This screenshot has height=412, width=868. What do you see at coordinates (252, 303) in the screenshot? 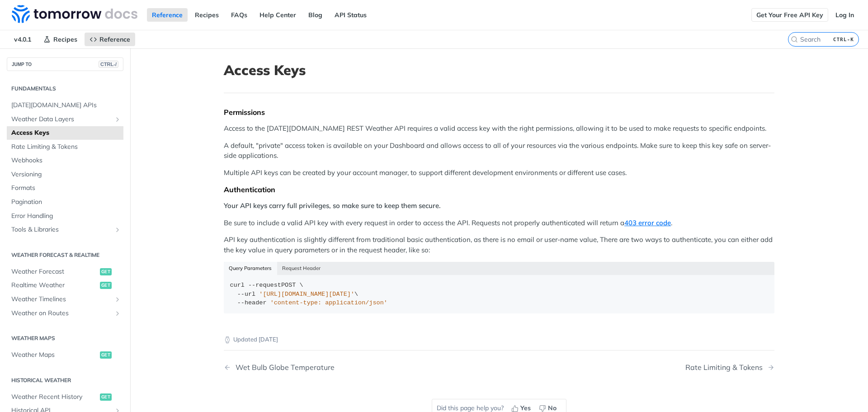
I see `span: --header` at bounding box center [252, 303].